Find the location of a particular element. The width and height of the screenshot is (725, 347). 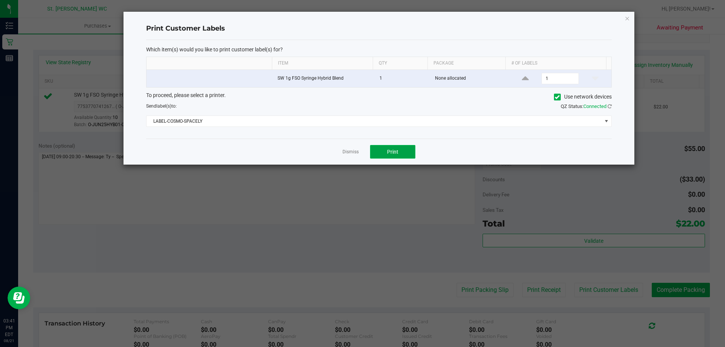

td: SW 1g FSO Syringe Hybrid Blend is located at coordinates (324, 79).